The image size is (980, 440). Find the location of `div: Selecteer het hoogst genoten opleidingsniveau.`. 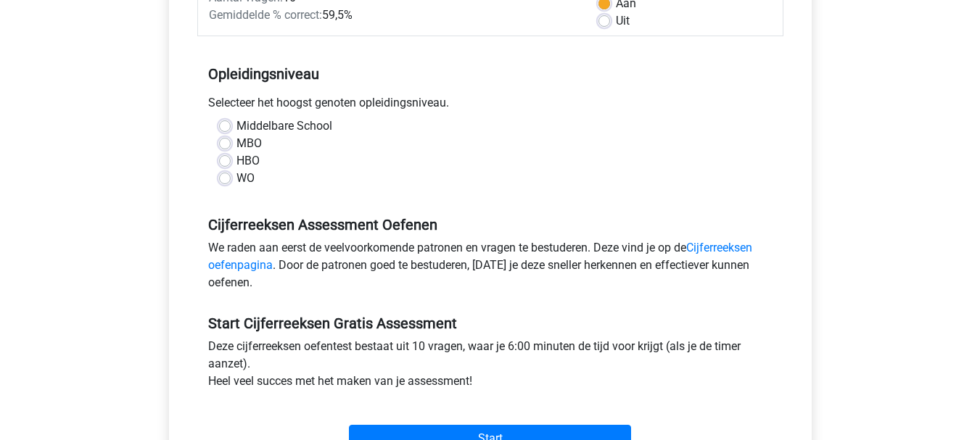

div: Selecteer het hoogst genoten opleidingsniveau. is located at coordinates (491, 106).